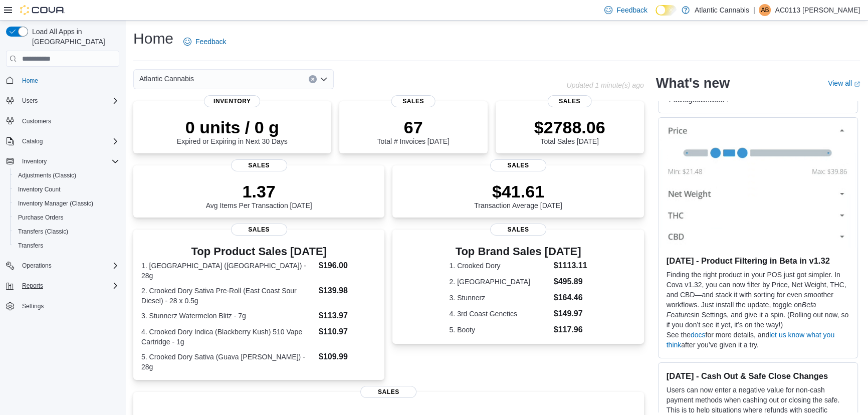  I want to click on dd: $117.96, so click(570, 330).